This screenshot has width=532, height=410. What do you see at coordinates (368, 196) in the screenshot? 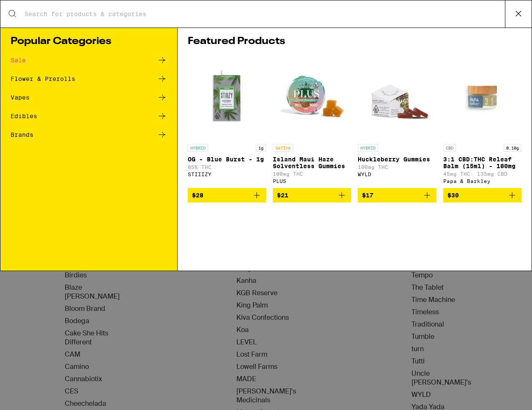
I see `span: $17` at bounding box center [368, 196].